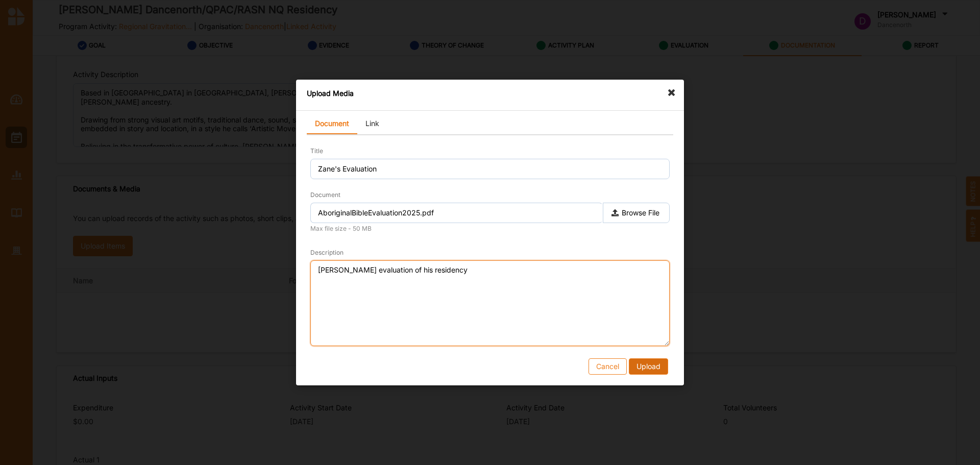 Image resolution: width=980 pixels, height=465 pixels. What do you see at coordinates (330, 93) in the screenshot?
I see `label: Upload Media` at bounding box center [330, 93].